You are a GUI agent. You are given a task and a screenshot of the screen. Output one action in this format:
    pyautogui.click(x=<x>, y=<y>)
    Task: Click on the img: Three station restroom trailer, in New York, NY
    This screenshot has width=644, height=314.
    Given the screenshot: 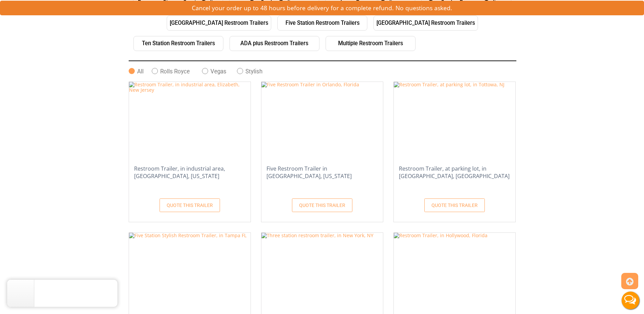 What is the action you would take?
    pyautogui.click(x=317, y=272)
    